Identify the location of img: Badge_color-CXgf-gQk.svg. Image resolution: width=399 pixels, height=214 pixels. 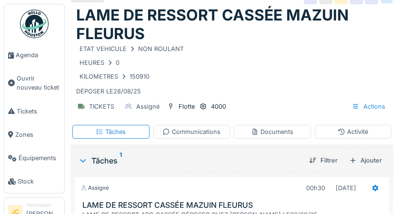
(34, 24).